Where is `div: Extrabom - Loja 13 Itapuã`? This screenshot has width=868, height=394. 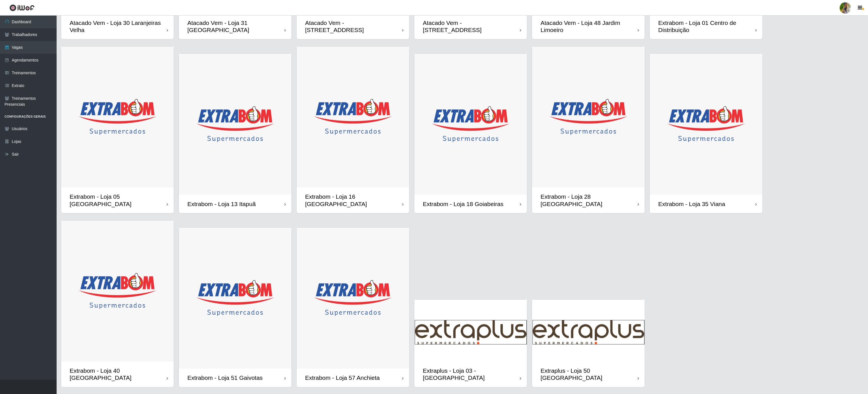
div: Extrabom - Loja 13 Itapuã is located at coordinates (222, 204).